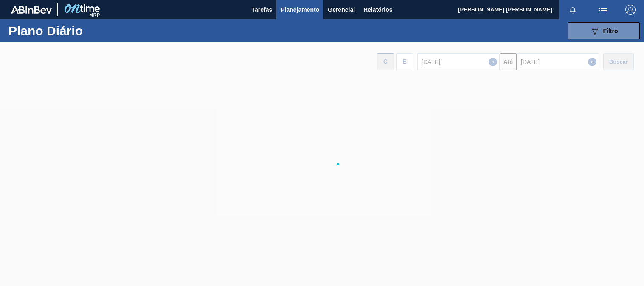  I want to click on button: Filtro, so click(604, 31).